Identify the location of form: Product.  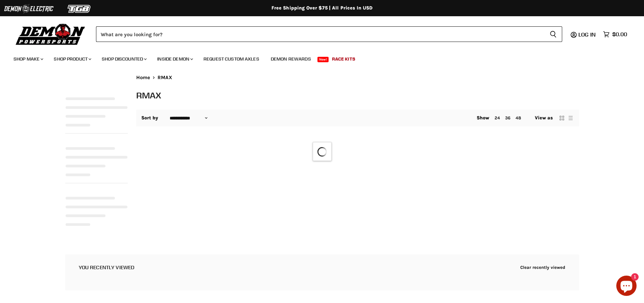
(329, 34).